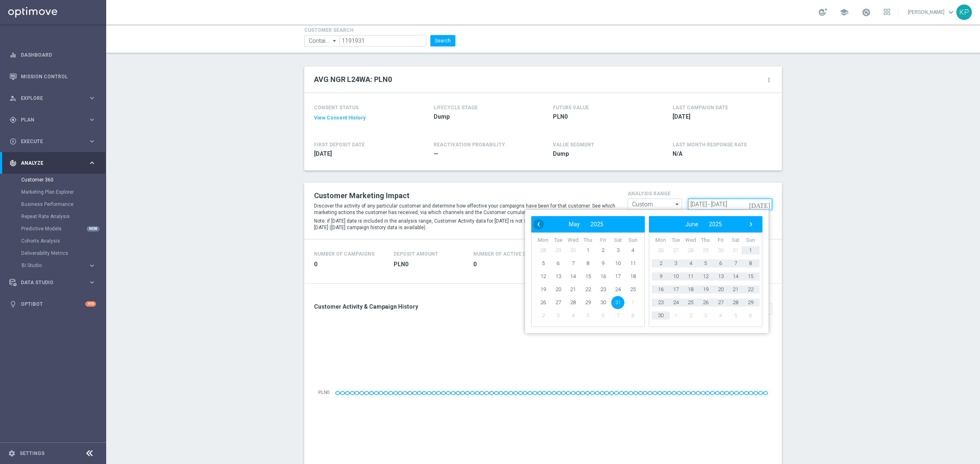 This screenshot has width=980, height=464. I want to click on span: June, so click(691, 224).